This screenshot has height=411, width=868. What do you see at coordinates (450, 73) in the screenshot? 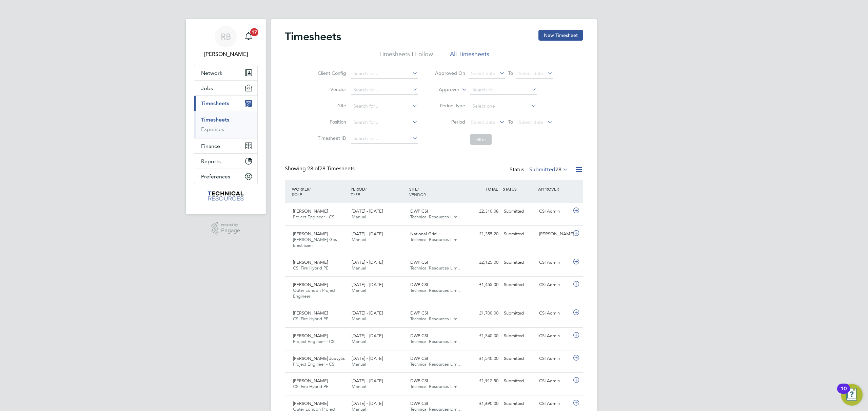
I see `label: Approved On` at bounding box center [450, 73].